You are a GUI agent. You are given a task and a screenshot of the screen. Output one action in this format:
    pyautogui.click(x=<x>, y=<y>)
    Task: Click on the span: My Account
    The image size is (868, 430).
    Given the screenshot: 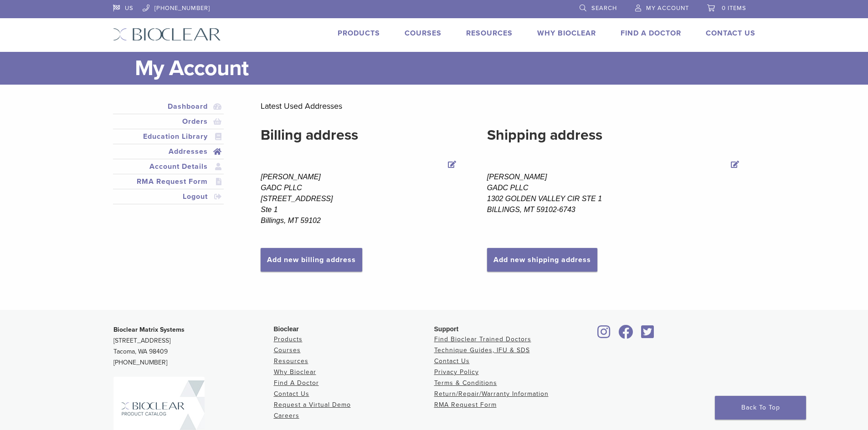 What is the action you would take?
    pyautogui.click(x=668, y=9)
    